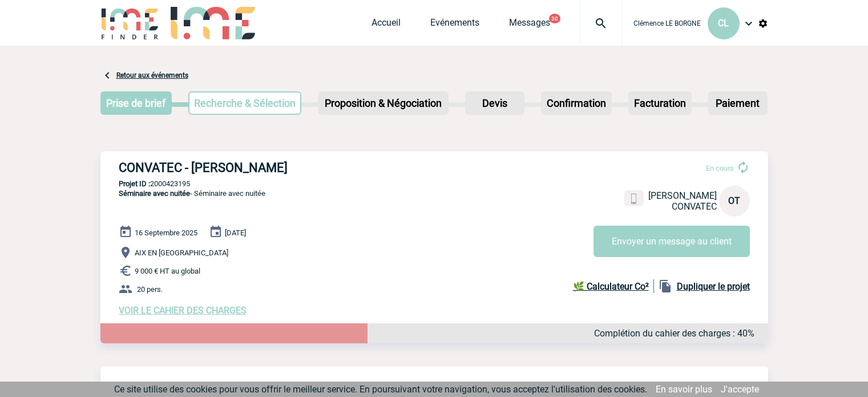 This screenshot has width=868, height=397. What do you see at coordinates (577, 103) in the screenshot?
I see `p: Confirmation` at bounding box center [577, 103].